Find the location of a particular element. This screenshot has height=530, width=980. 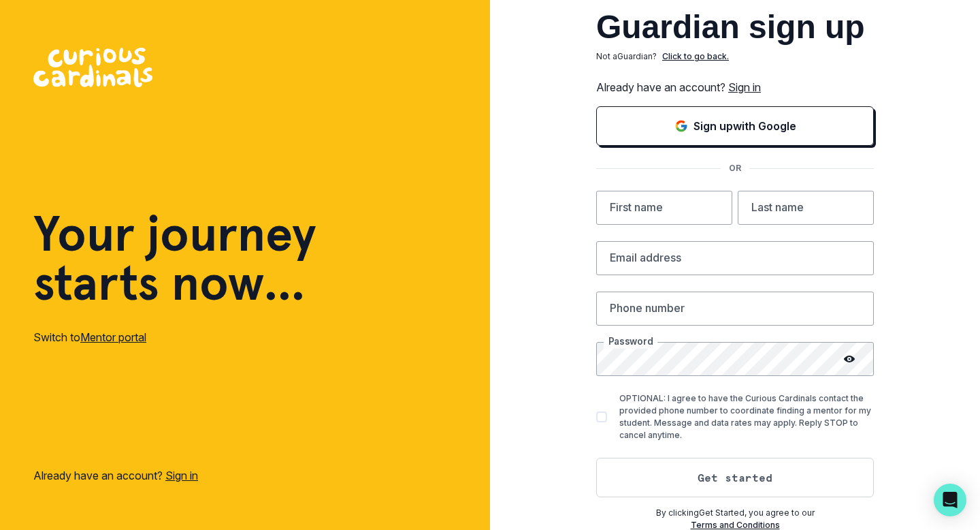

span: Switch to is located at coordinates (56, 337).